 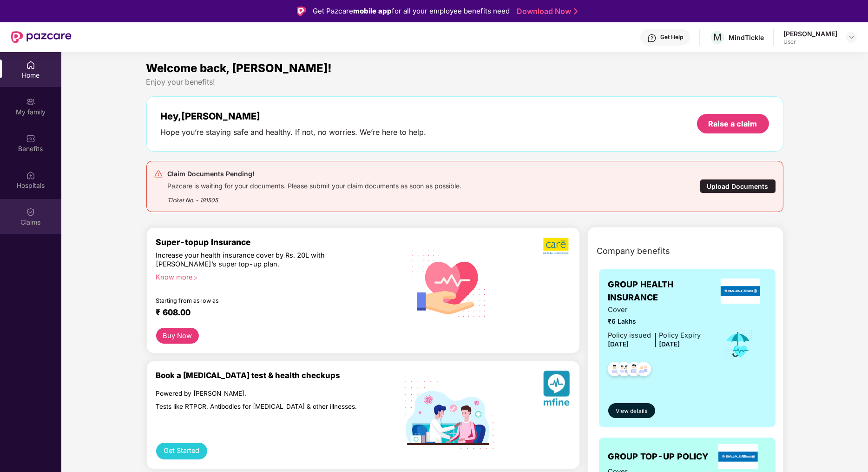 What do you see at coordinates (634, 251) in the screenshot?
I see `span: Company benefits` at bounding box center [634, 251].